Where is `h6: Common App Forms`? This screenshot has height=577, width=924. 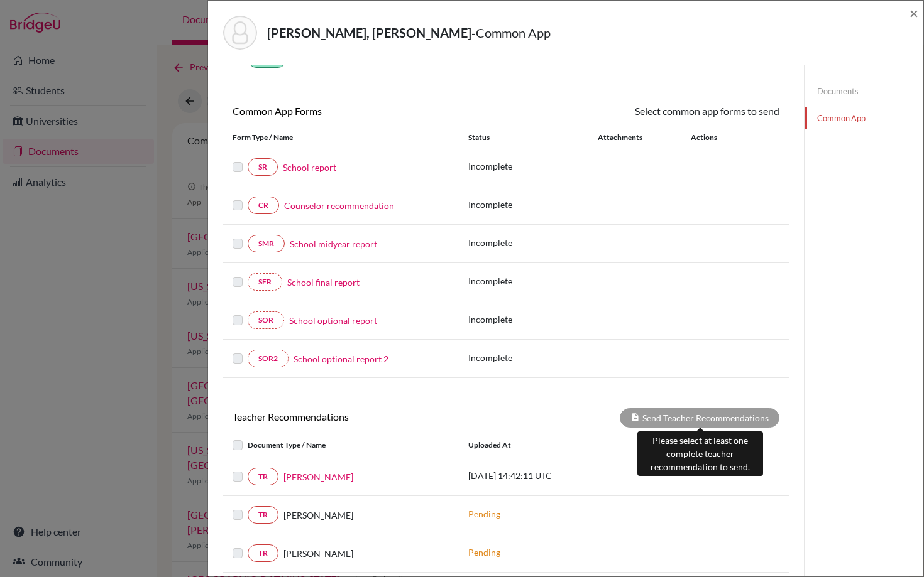 h6: Common App Forms is located at coordinates (364, 111).